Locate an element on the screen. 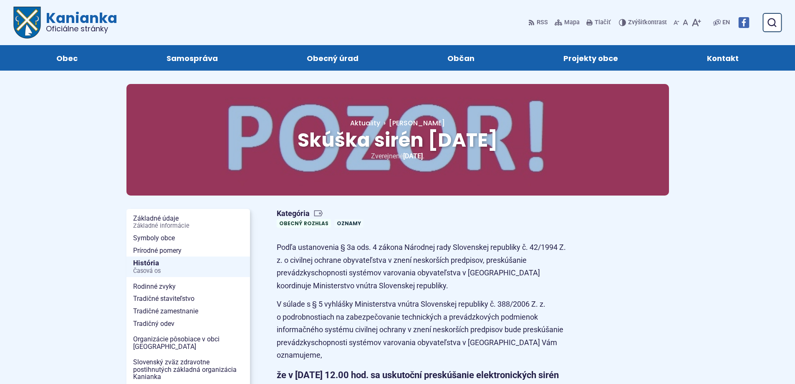 The width and height of the screenshot is (795, 384). span: Oficiálne stránky is located at coordinates (81, 29).